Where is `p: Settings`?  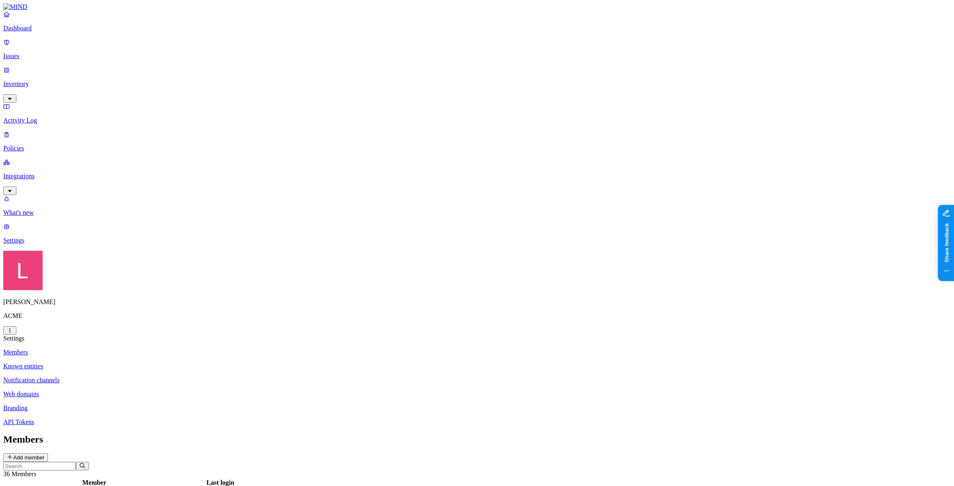 p: Settings is located at coordinates (477, 241).